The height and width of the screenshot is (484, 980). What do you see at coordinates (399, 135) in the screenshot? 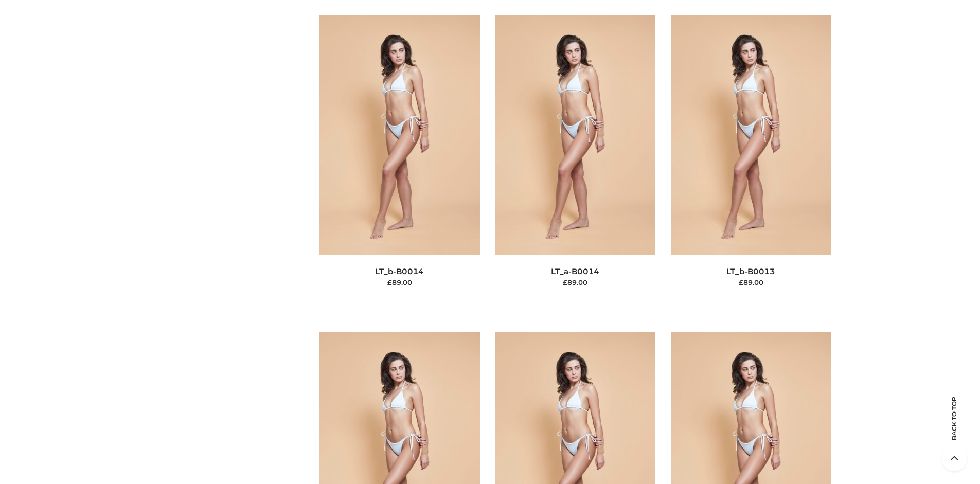
I see `img: LT_b-B0014` at bounding box center [399, 135].